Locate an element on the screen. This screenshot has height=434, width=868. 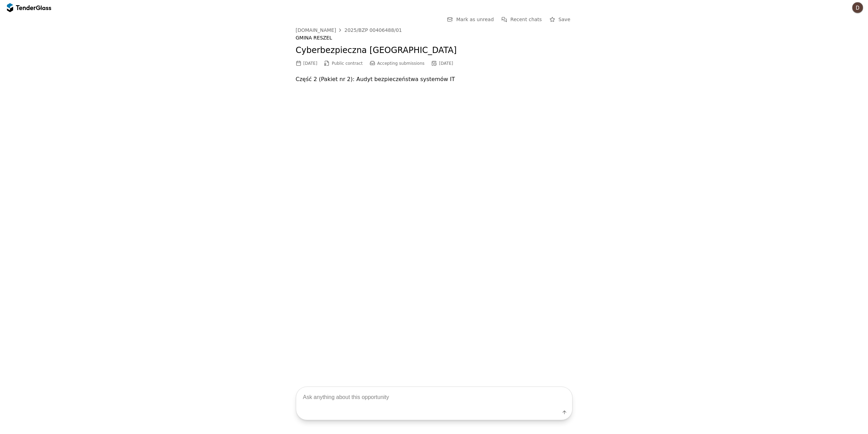
button: Mark as unread is located at coordinates (470, 19).